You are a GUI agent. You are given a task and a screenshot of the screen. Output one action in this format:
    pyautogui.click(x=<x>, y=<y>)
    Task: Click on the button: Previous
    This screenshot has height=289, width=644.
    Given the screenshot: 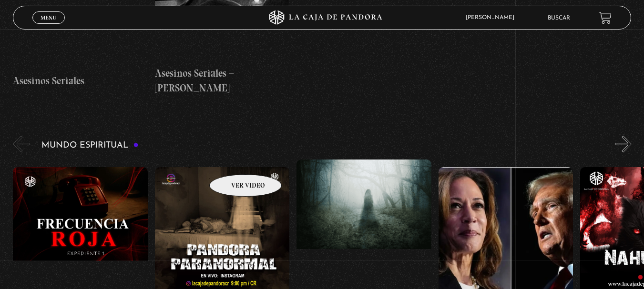 What is the action you would take?
    pyautogui.click(x=21, y=144)
    